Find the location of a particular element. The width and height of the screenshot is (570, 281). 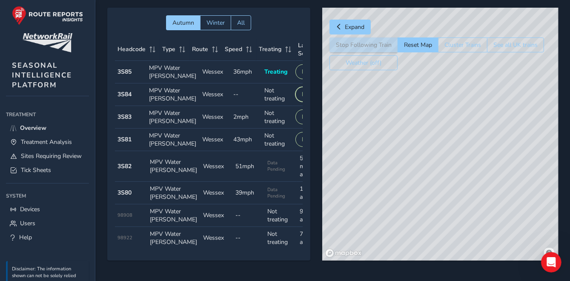

a: Users is located at coordinates (47, 223).